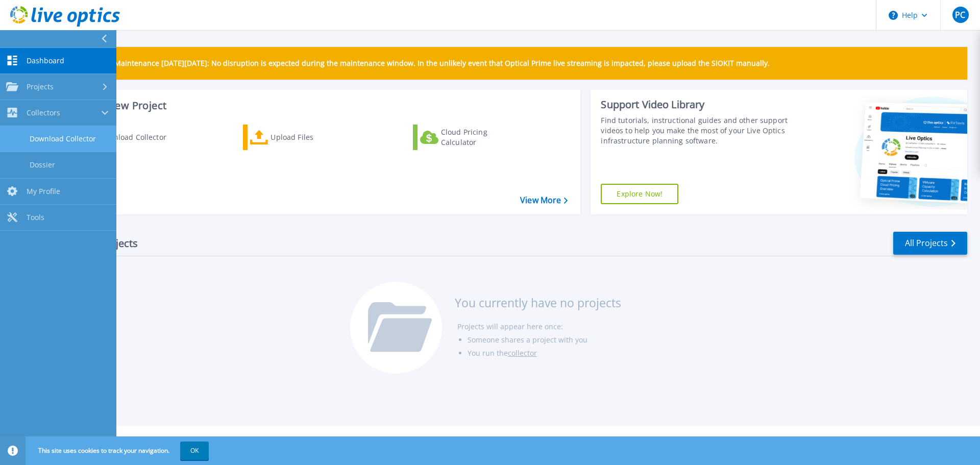 The image size is (980, 465). I want to click on li: Projects will appear here once:, so click(539, 326).